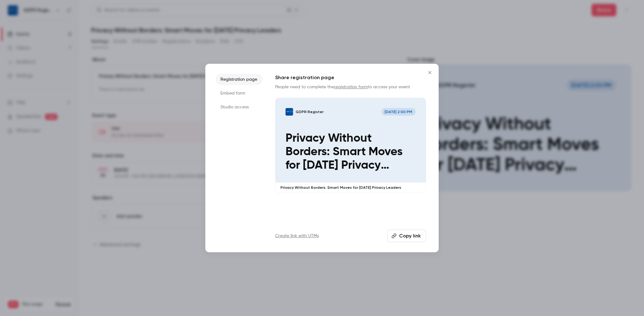  I want to click on p: GDPR Register, so click(309, 112).